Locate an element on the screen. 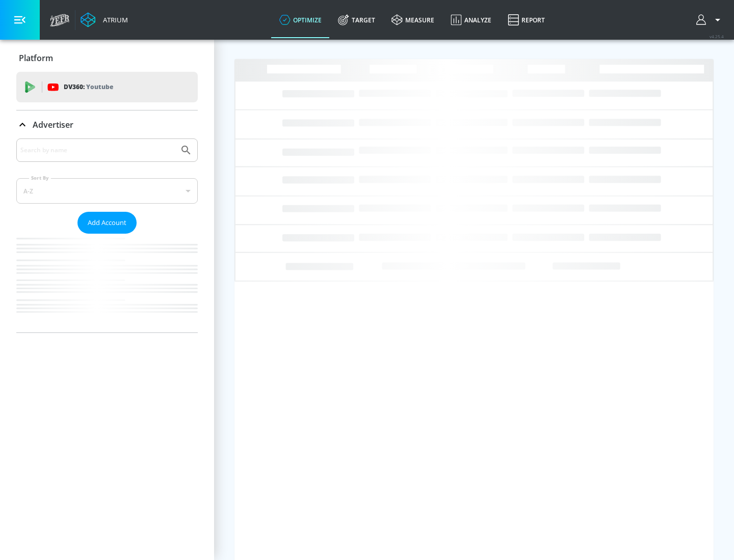 The width and height of the screenshot is (734, 560). div: Platform is located at coordinates (107, 58).